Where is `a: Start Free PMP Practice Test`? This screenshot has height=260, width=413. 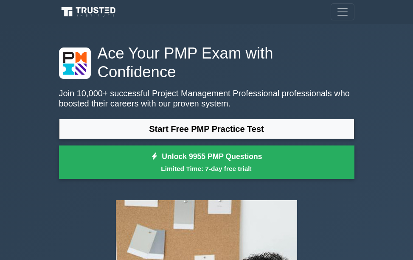
a: Start Free PMP Practice Test is located at coordinates (207, 129).